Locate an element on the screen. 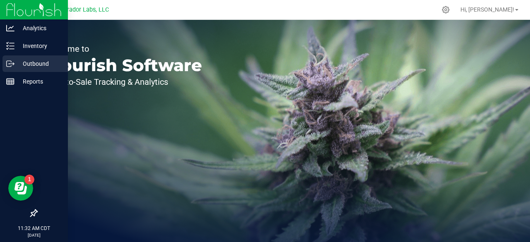  div: Manage settings is located at coordinates (445, 10).